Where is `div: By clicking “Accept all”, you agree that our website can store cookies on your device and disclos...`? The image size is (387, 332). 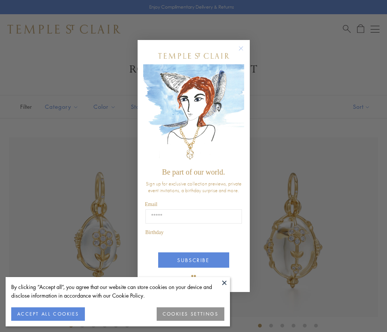
div: By clicking “Accept all”, you agree that our website can store cookies on your device and disclos... is located at coordinates (118, 291).